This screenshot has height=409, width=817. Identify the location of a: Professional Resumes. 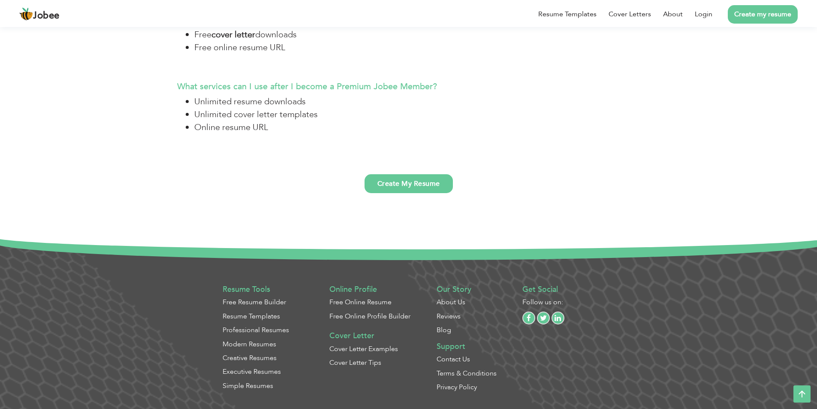
(256, 330).